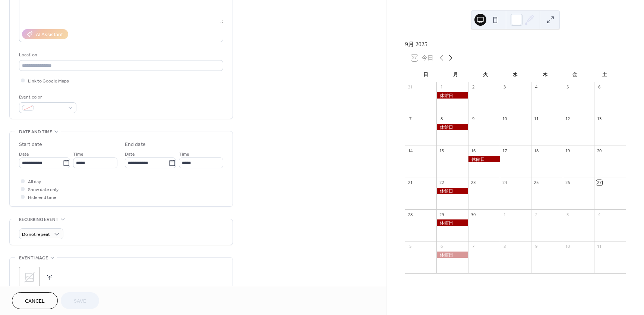  What do you see at coordinates (599, 150) in the screenshot?
I see `div: 20` at bounding box center [599, 150].